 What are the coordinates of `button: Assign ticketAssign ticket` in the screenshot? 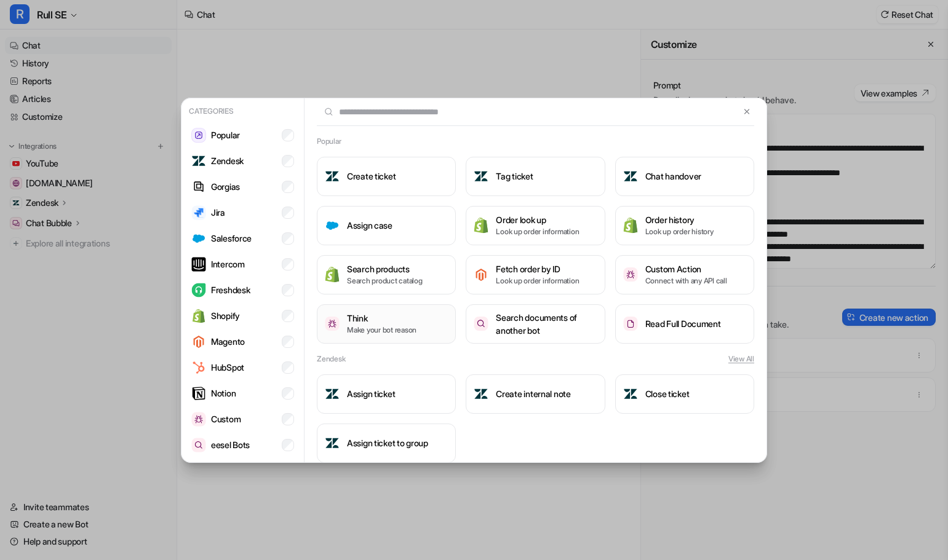 It's located at (387, 394).